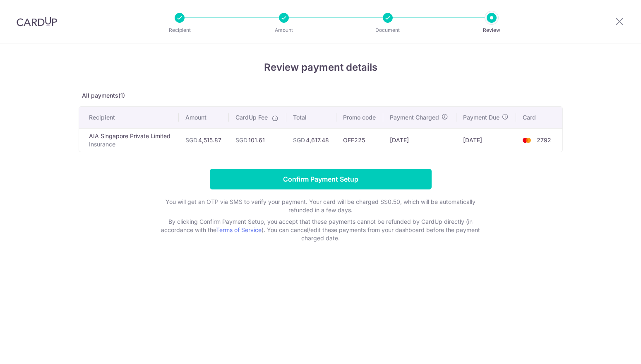 The height and width of the screenshot is (364, 641). I want to click on th: Promo code, so click(359, 118).